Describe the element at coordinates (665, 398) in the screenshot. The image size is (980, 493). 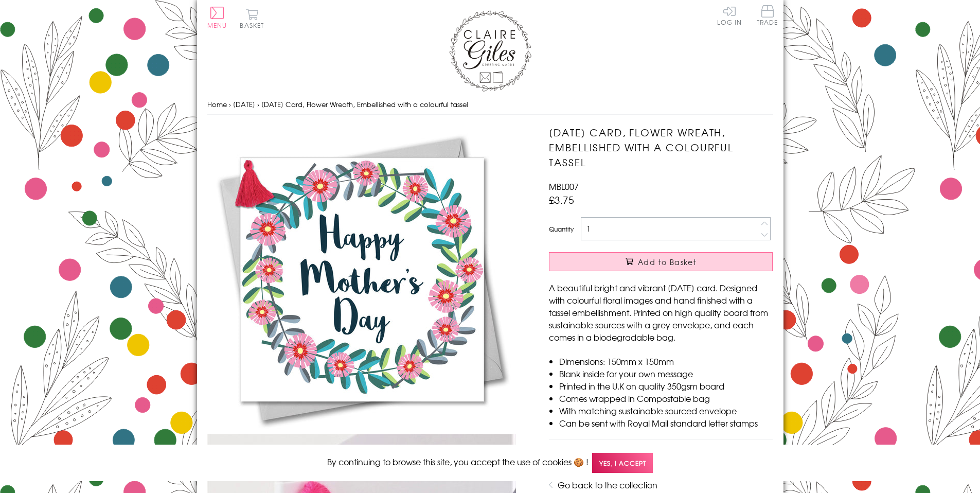
I see `li: Comes wrapped in Compostable bag` at that location.